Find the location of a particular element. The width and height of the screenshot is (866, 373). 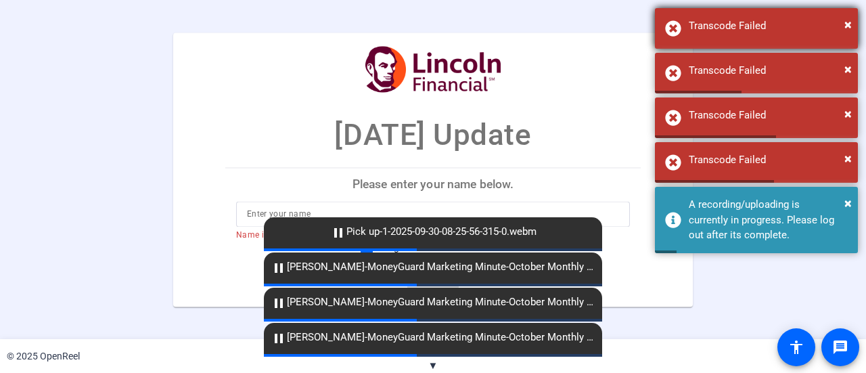

mat-error: Name is required. is located at coordinates (428, 234).